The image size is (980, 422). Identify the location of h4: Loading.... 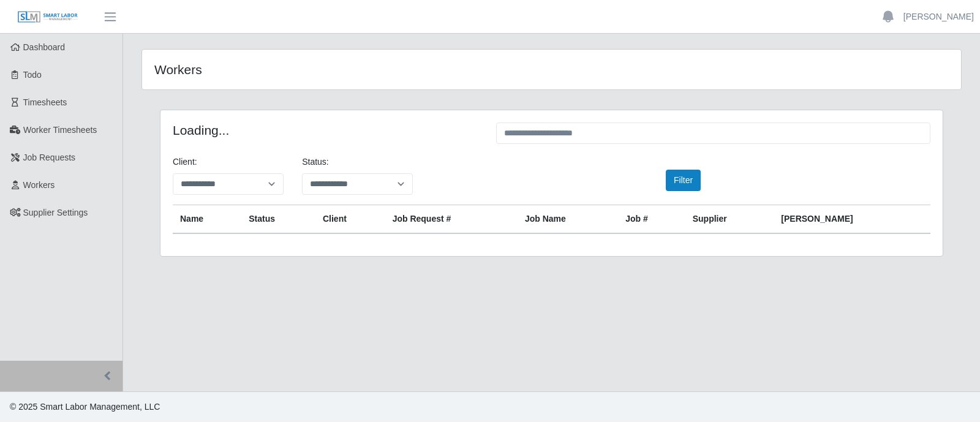
(325, 130).